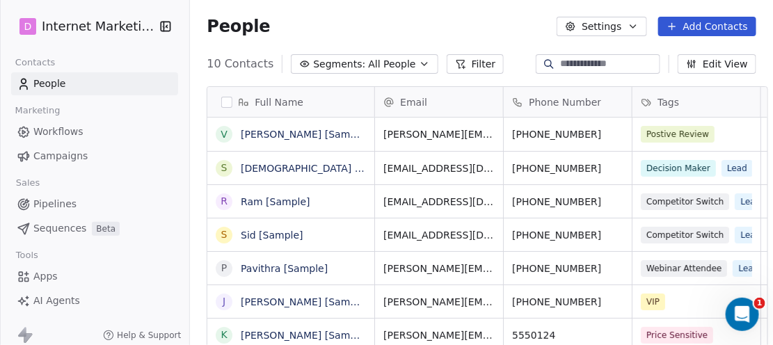 This screenshot has height=345, width=773. I want to click on a: Apps, so click(95, 276).